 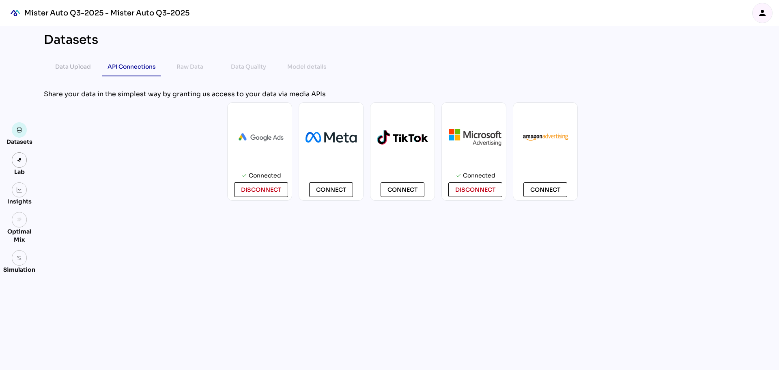 What do you see at coordinates (73, 67) in the screenshot?
I see `div: Data Upload` at bounding box center [73, 67].